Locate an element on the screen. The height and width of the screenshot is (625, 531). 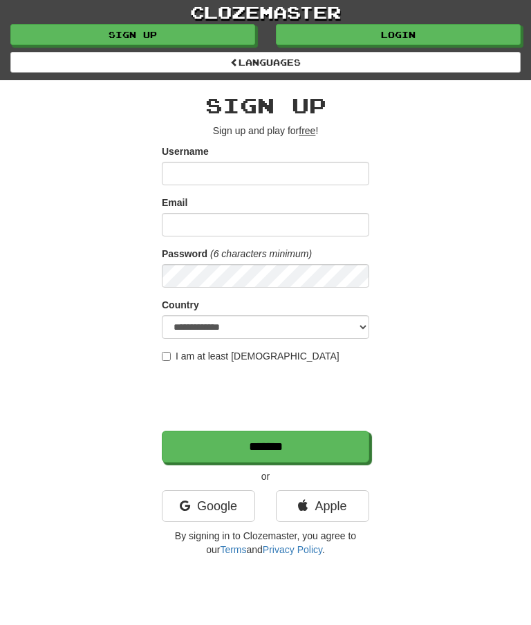
a: Google is located at coordinates (208, 506).